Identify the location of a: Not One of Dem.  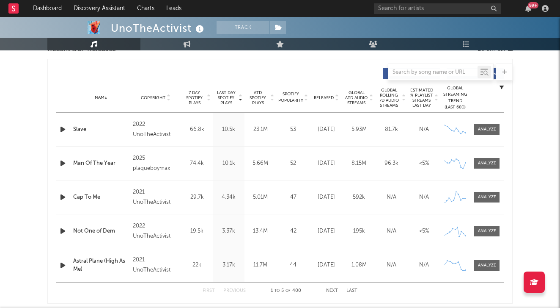
(101, 231).